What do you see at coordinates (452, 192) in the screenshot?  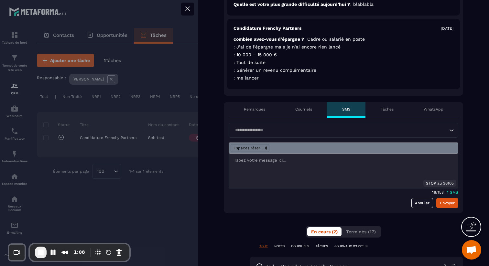 I see `p: 1 SMS` at bounding box center [452, 192].